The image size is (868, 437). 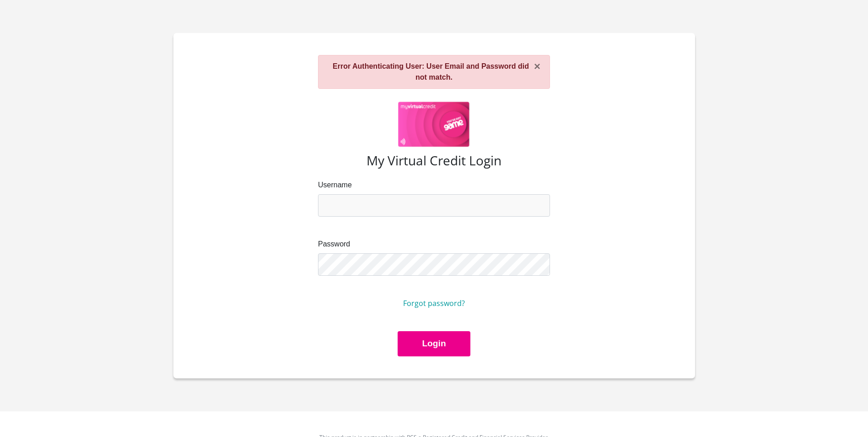 I want to click on img: game logo, so click(x=434, y=125).